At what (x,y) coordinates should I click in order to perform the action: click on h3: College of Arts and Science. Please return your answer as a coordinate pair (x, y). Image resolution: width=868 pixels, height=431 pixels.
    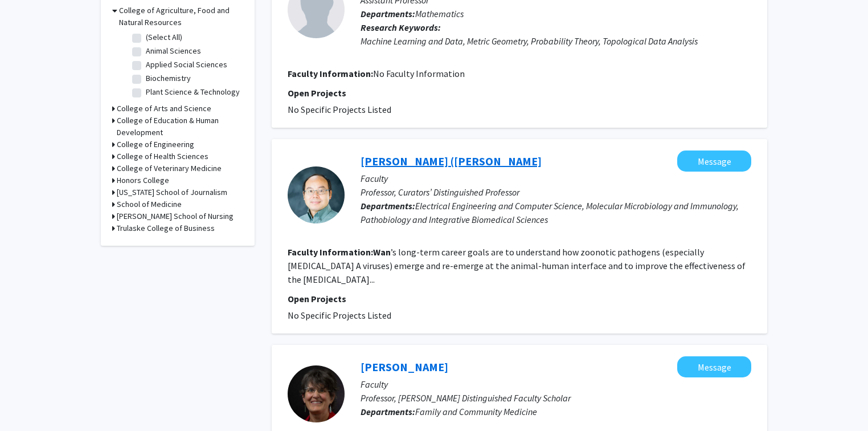
    Looking at the image, I should click on (164, 108).